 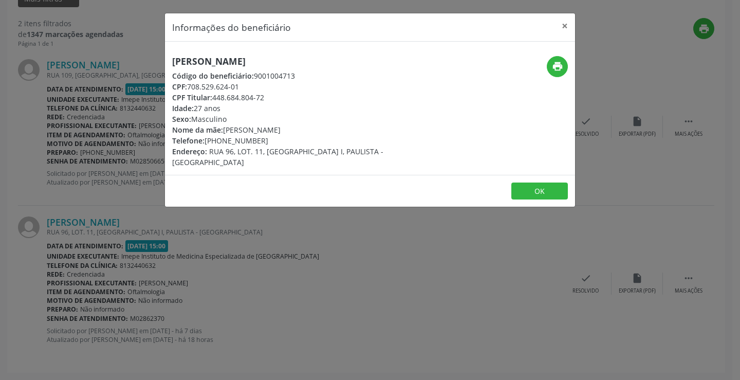 I want to click on button: print, so click(x=557, y=66).